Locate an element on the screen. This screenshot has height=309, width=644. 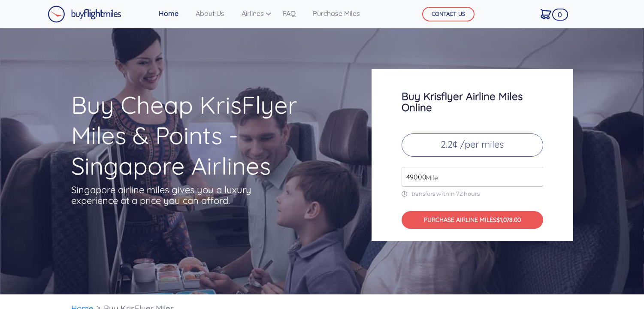
p: 2.2¢ /per miles is located at coordinates (473, 145).